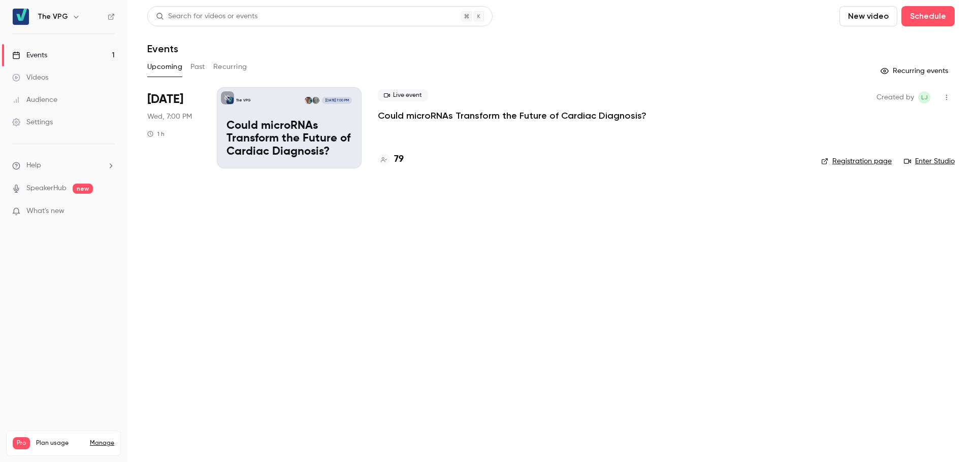 The height and width of the screenshot is (462, 975). I want to click on h6: The VPG, so click(53, 17).